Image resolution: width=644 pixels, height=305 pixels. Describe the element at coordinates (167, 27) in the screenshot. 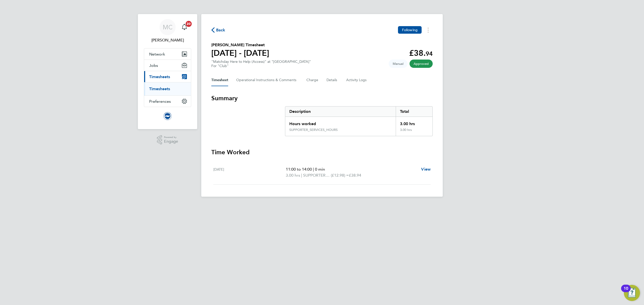

I see `span: MC` at that location.